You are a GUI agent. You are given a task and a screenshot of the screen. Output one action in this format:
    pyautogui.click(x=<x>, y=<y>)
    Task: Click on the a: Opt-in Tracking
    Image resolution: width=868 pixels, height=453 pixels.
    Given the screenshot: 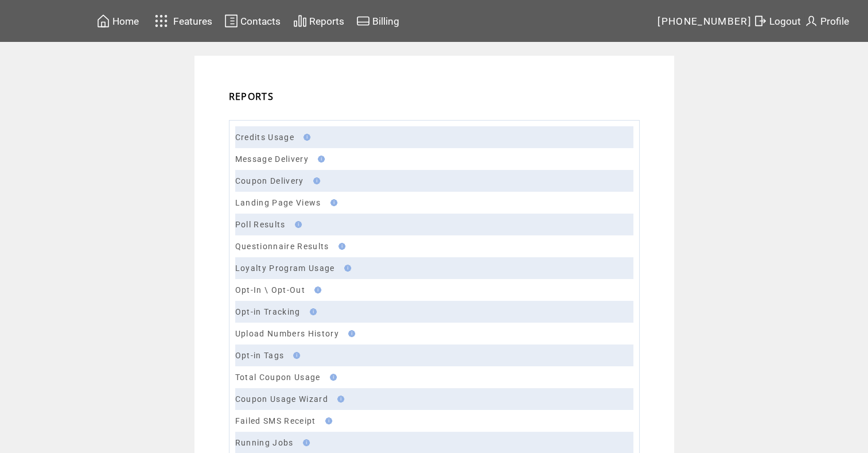 What is the action you would take?
    pyautogui.click(x=268, y=312)
    